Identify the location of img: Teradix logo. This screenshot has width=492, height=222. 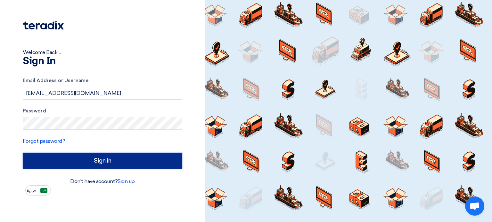
(43, 25).